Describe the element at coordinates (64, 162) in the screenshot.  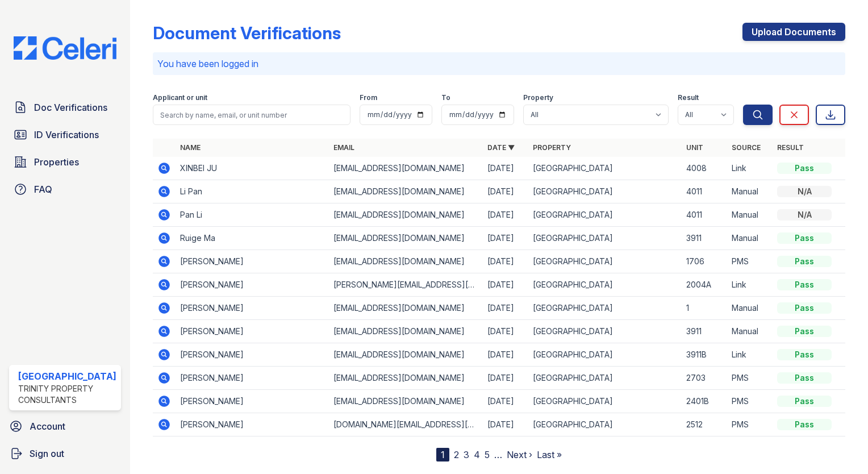
I see `a: Properties` at that location.